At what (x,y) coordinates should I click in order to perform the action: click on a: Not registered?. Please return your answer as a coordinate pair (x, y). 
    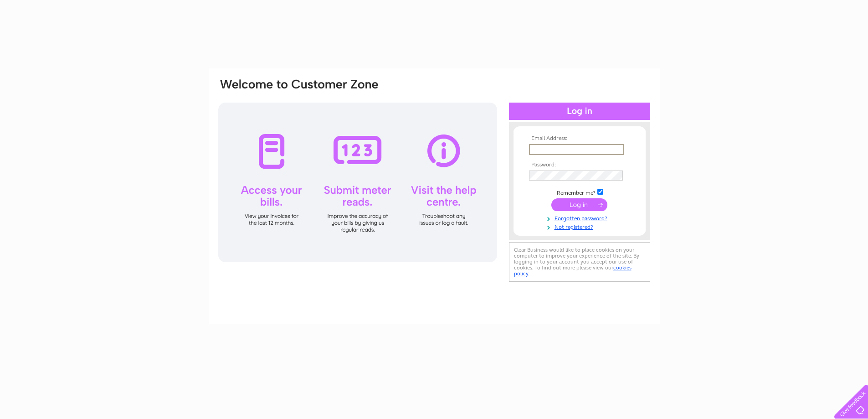
    Looking at the image, I should click on (581, 226).